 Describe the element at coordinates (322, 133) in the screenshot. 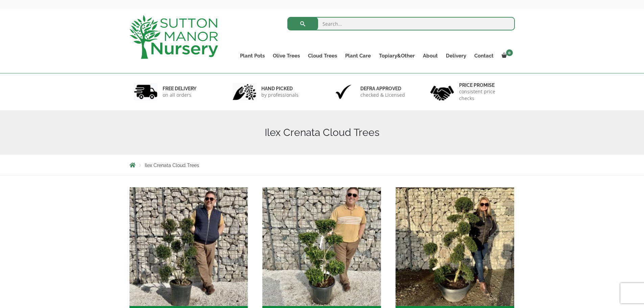

I see `h1: Ilex Crenata Cloud Trees` at that location.